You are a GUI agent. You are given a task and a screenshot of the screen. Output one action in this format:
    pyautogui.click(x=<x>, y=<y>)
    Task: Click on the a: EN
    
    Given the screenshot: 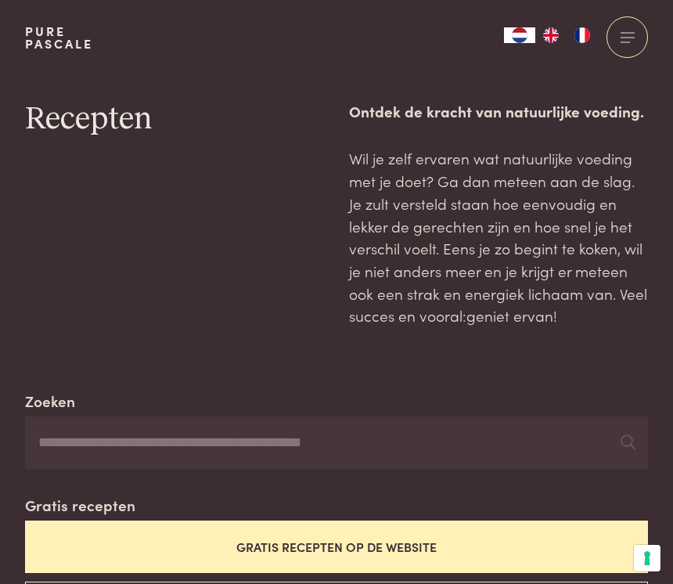 What is the action you would take?
    pyautogui.click(x=551, y=35)
    